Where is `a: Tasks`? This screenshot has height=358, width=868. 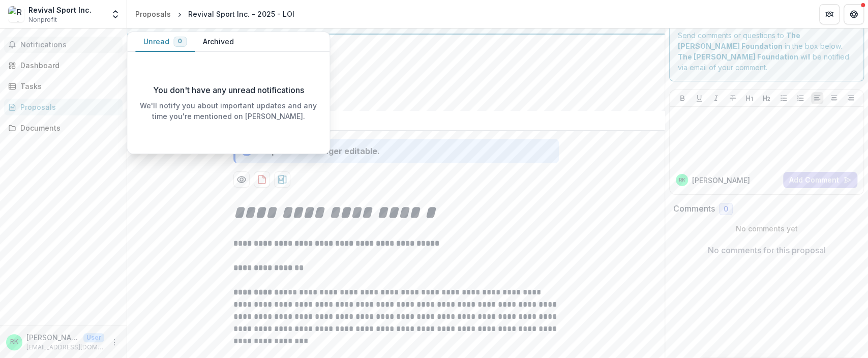
a: Tasks is located at coordinates (63, 86).